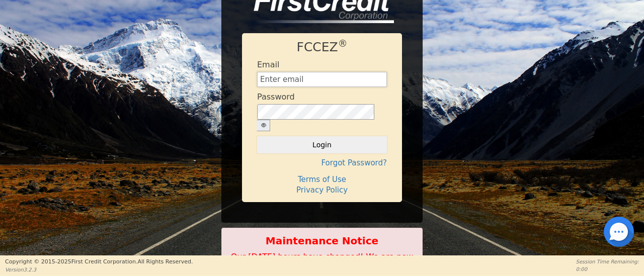 The height and width of the screenshot is (277, 644). I want to click on h4: Terms of Use, so click(322, 179).